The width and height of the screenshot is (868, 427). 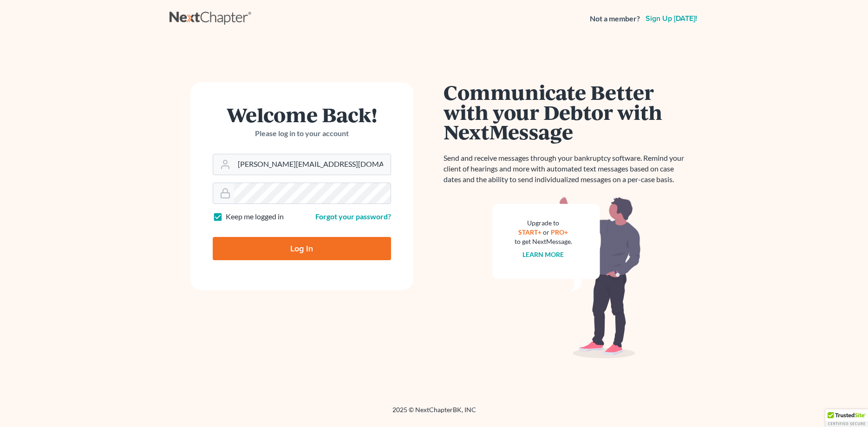 I want to click on div: to get NextMessage., so click(x=543, y=241).